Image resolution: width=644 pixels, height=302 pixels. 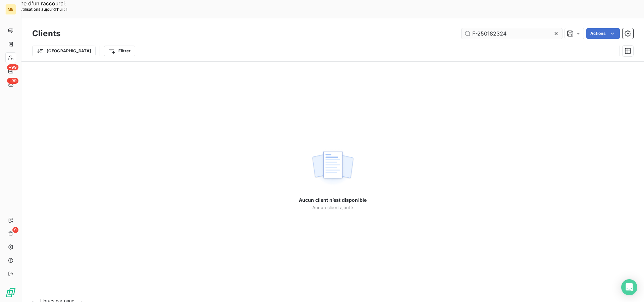 I want to click on span: Aucun client ajouté, so click(x=333, y=208).